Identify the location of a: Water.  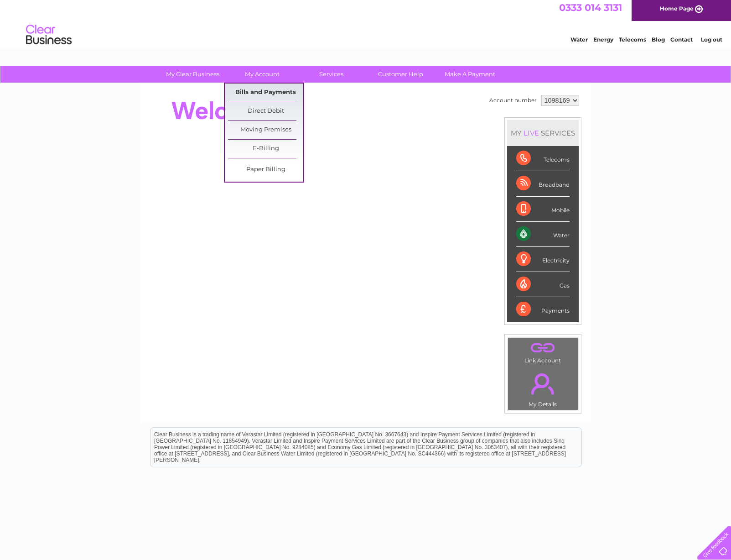
(579, 42).